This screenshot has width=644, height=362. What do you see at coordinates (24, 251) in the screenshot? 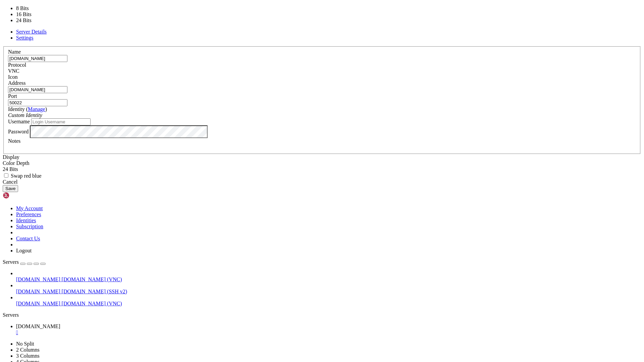
I see `a: Logout` at bounding box center [24, 251].